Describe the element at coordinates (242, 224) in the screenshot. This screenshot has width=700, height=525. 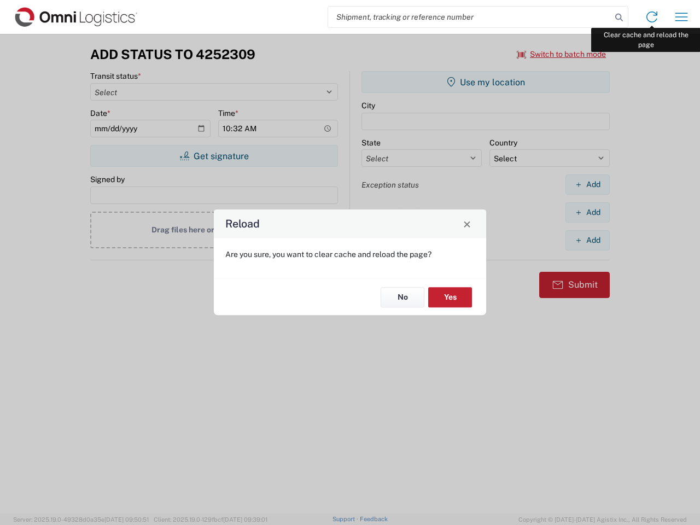
I see `h4: Reload` at that location.